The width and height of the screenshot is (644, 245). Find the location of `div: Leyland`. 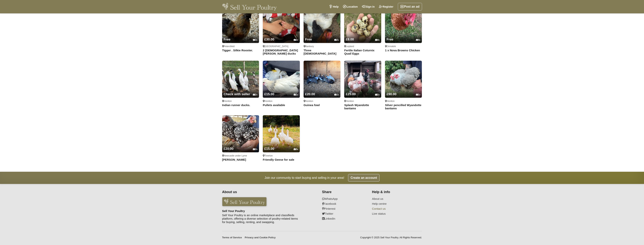

div: Leyland is located at coordinates (363, 46).